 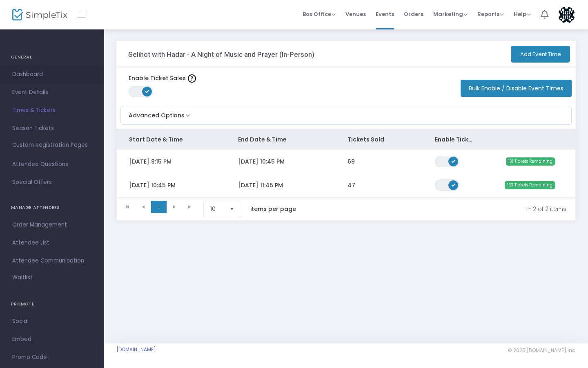 I want to click on th: Enable Ticket Sales, so click(x=456, y=140).